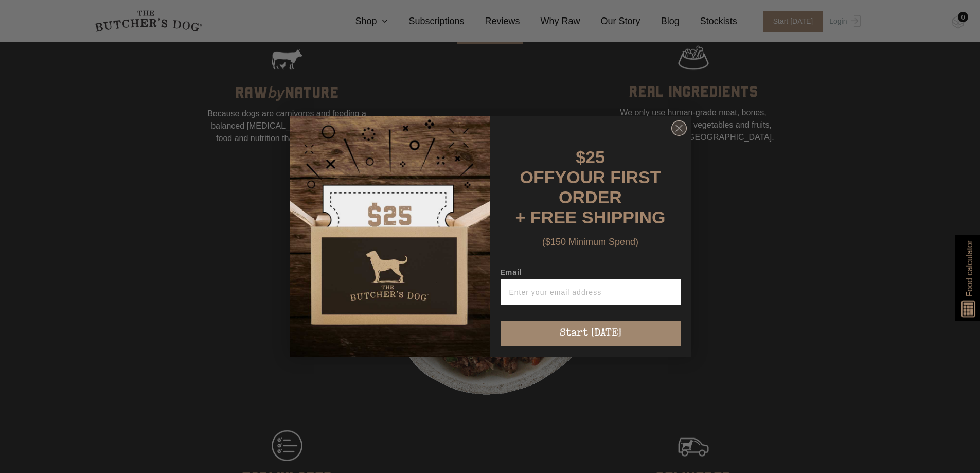 The height and width of the screenshot is (473, 980). What do you see at coordinates (680, 128) in the screenshot?
I see `button: Close dialog` at bounding box center [680, 128].